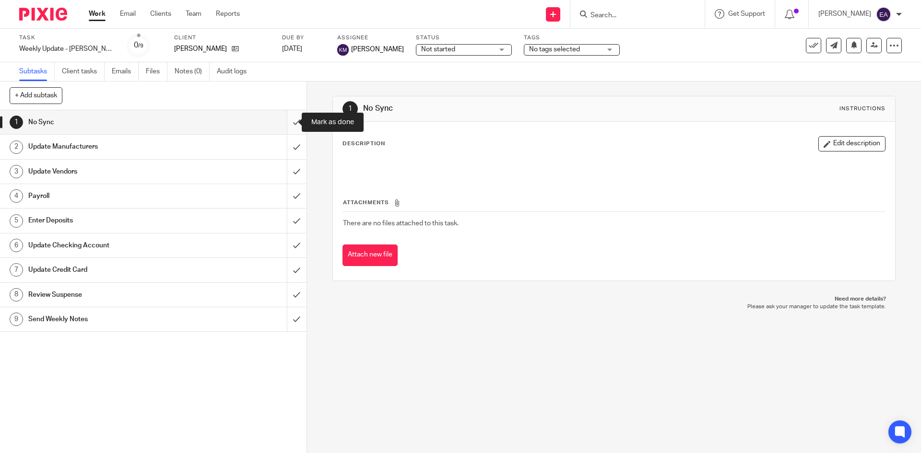 This screenshot has width=921, height=453. I want to click on span: Not started, so click(438, 49).